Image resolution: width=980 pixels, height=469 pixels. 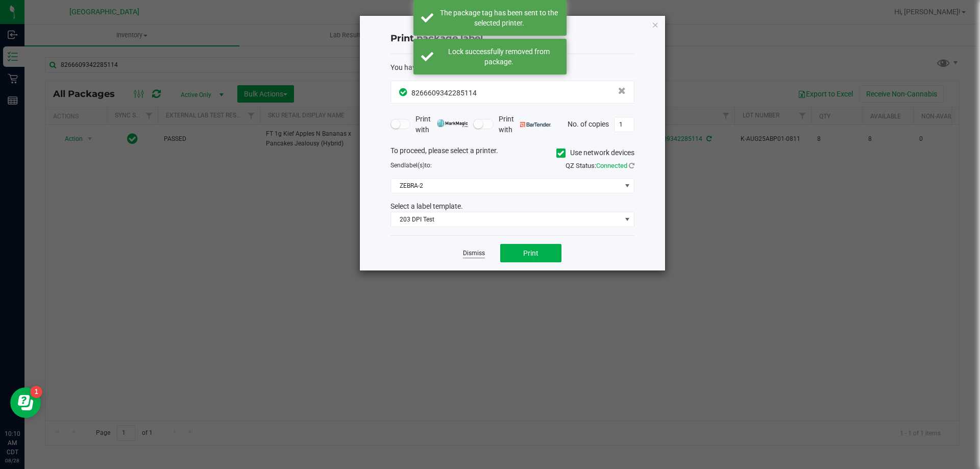 I want to click on div: Select a label template., so click(x=512, y=206).